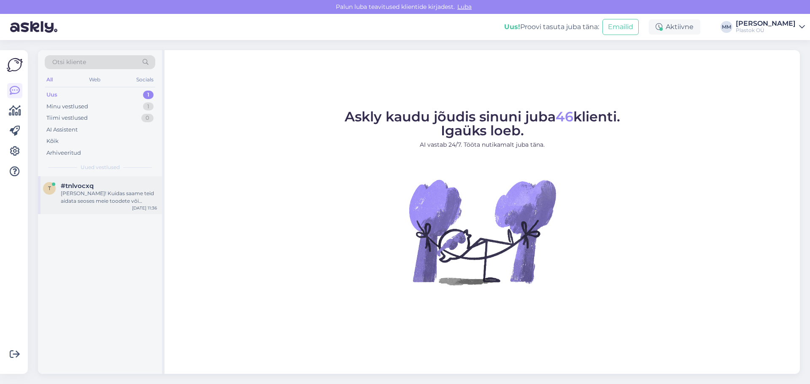  I want to click on div: Plastok OÜ, so click(766, 30).